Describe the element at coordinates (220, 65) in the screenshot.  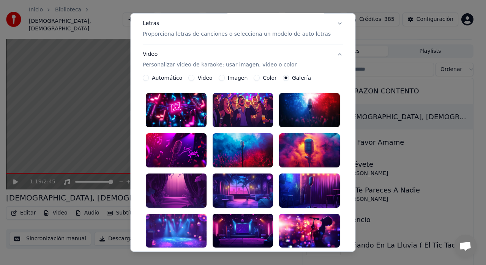
I see `p: Personalizar video de karaoke: usar imagen, video o color` at that location.